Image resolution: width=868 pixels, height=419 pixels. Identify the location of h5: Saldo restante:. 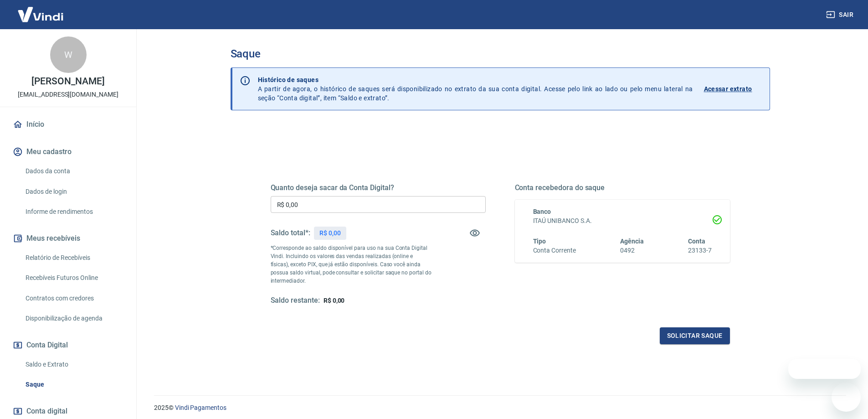
(296, 300).